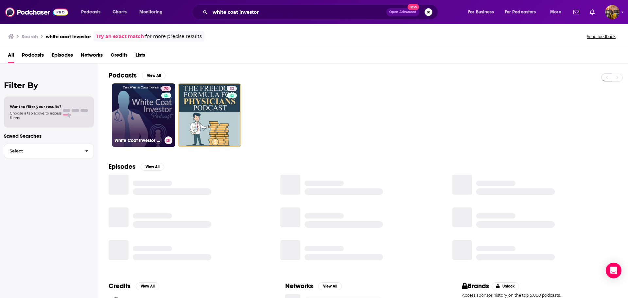 The width and height of the screenshot is (628, 298). I want to click on a: PodcastsView All, so click(137, 75).